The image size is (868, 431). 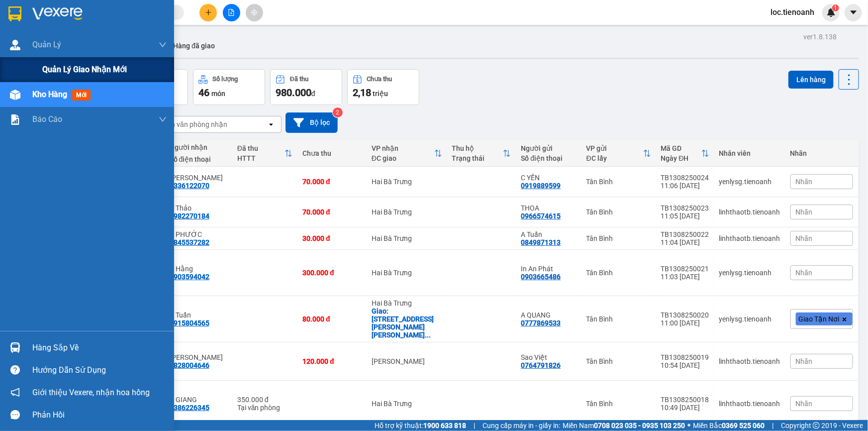 I want to click on div: C Hằng, so click(x=198, y=268).